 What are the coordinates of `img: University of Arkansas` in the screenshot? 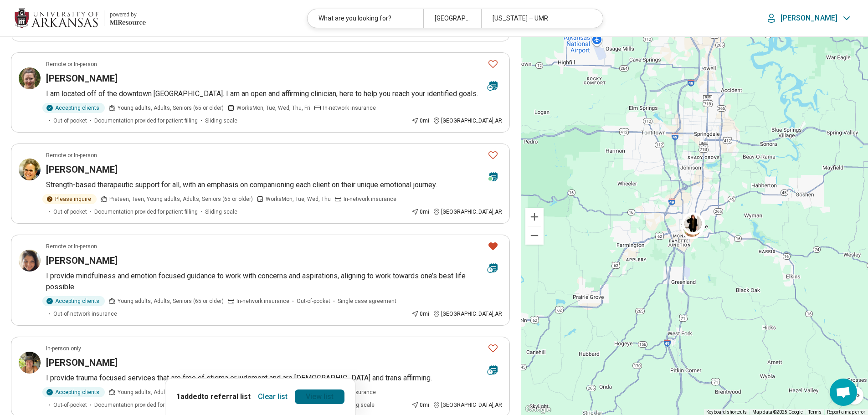 It's located at (56, 18).